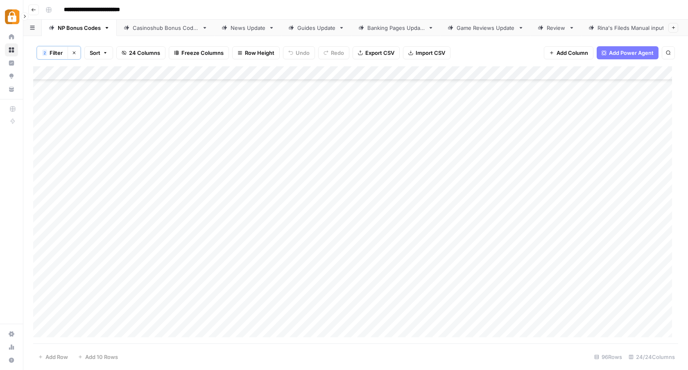  What do you see at coordinates (556, 28) in the screenshot?
I see `a: Review` at bounding box center [556, 28].